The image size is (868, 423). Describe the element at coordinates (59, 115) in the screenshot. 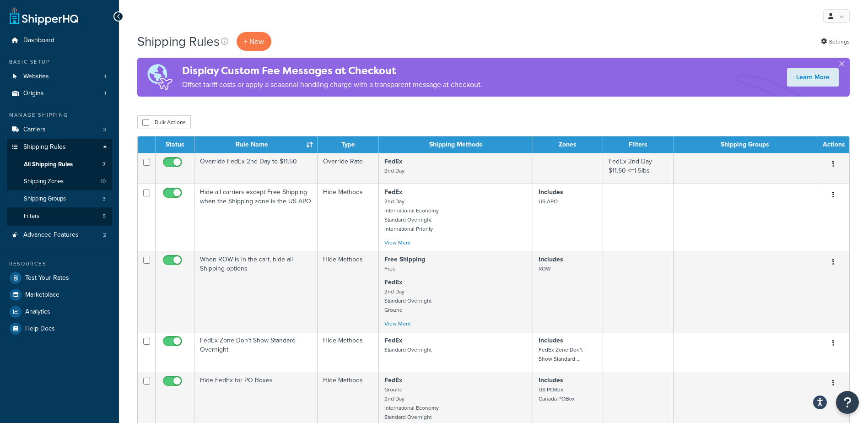

I see `div: Manage Shipping` at that location.